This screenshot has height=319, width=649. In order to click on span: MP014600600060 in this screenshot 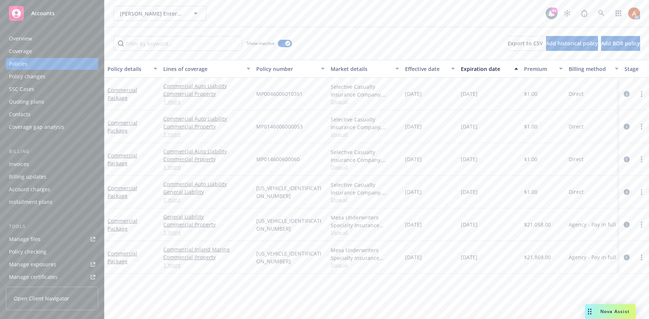, I will do `click(278, 159)`.